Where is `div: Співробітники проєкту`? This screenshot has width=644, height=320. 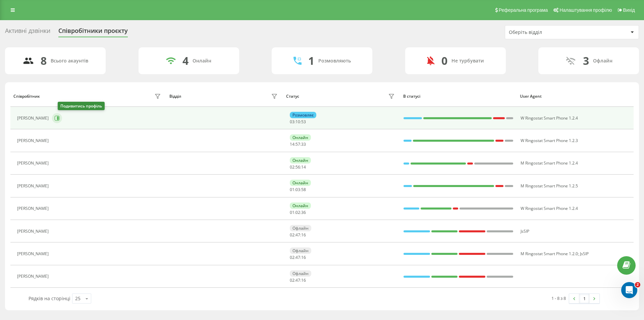
div: Співробітники проєкту is located at coordinates (93, 32).